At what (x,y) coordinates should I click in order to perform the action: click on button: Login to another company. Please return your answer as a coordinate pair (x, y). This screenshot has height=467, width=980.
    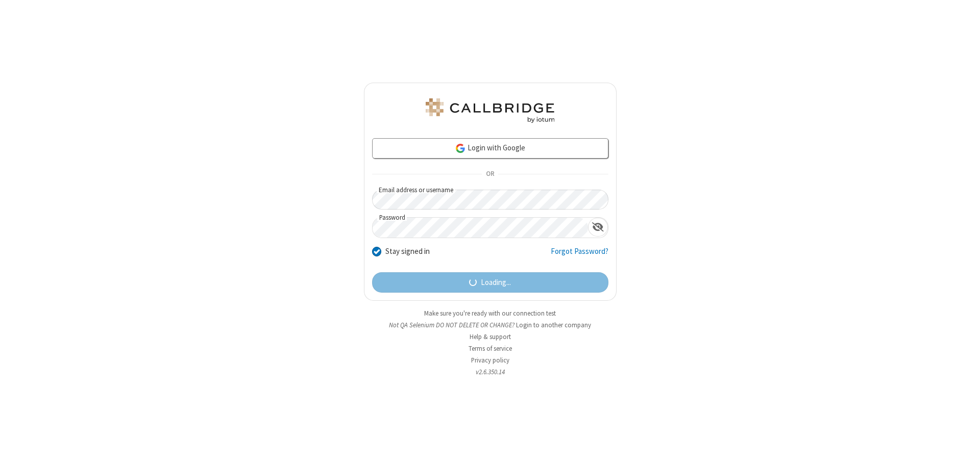
    Looking at the image, I should click on (554, 325).